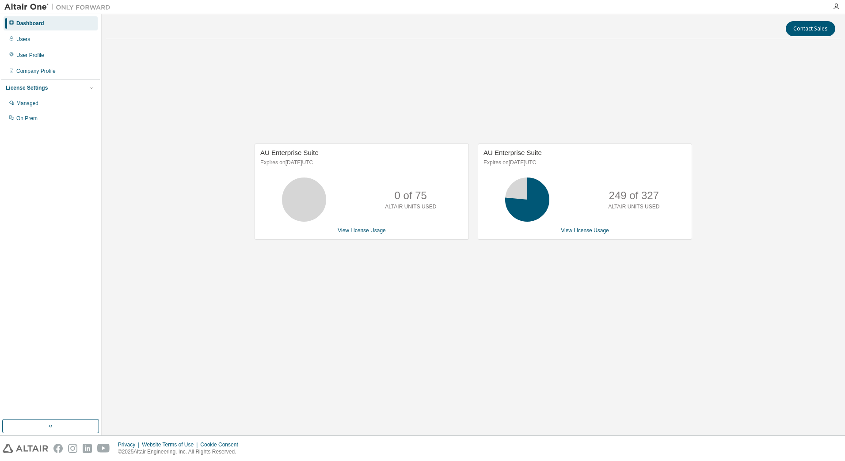  What do you see at coordinates (60, 7) in the screenshot?
I see `img: Altair One` at bounding box center [60, 7].